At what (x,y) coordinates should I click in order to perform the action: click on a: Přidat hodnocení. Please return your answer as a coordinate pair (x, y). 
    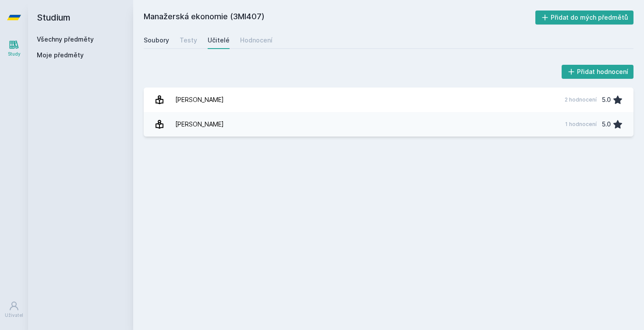
    Looking at the image, I should click on (598, 72).